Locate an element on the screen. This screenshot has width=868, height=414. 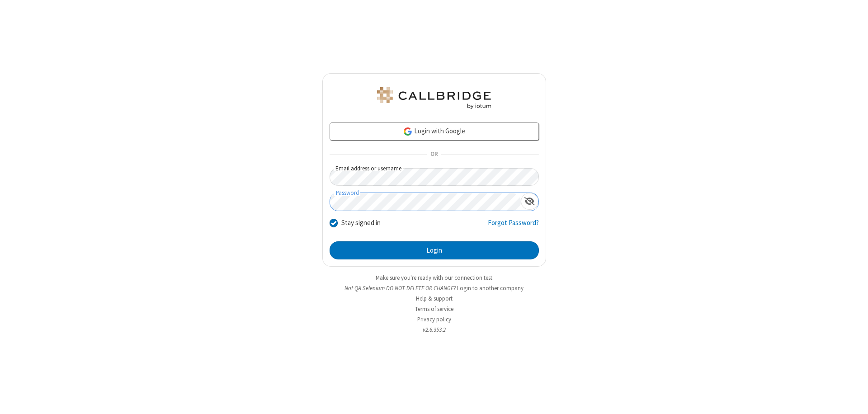
a: Help & support is located at coordinates (434, 298).